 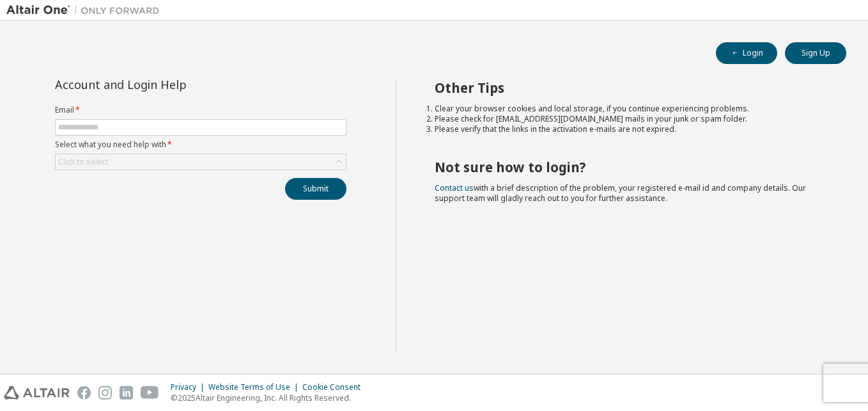 What do you see at coordinates (171, 84) in the screenshot?
I see `div: Account and Login Help` at bounding box center [171, 84].